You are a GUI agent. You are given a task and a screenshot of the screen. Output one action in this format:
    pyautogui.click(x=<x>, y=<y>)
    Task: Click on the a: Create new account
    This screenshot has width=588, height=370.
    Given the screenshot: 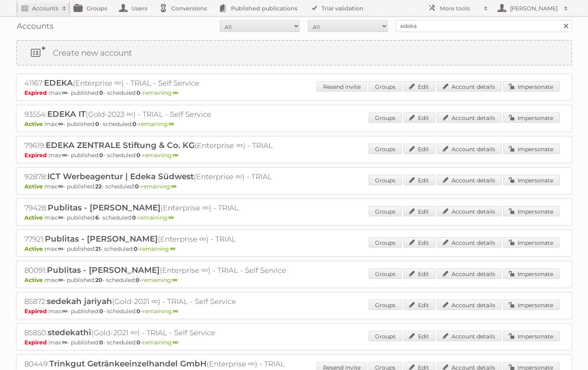 What is the action you would take?
    pyautogui.click(x=294, y=53)
    